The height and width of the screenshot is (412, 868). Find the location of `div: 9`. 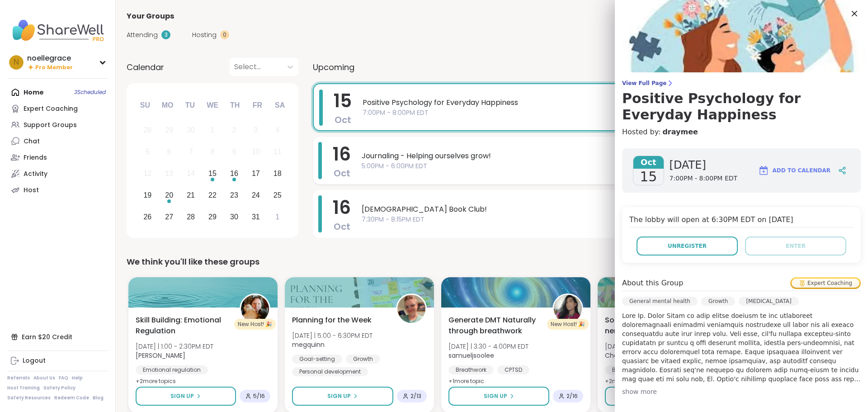

div: 9 is located at coordinates (233, 151).